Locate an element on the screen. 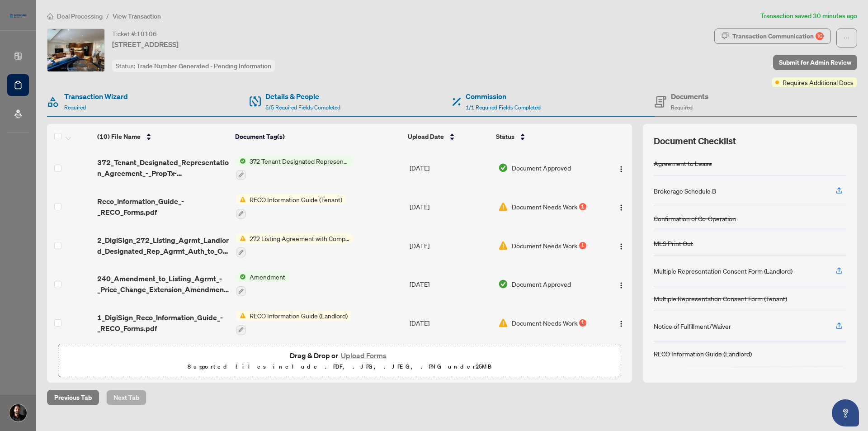 The width and height of the screenshot is (868, 431). span: Document Checklist is located at coordinates (695, 141).